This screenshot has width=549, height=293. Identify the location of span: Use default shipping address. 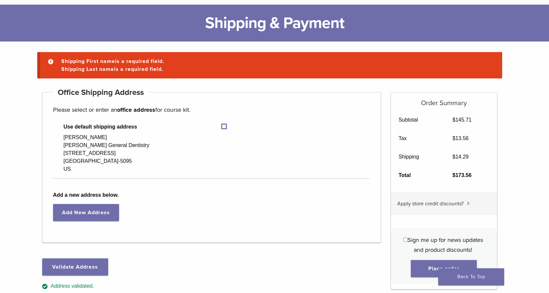
(143, 127).